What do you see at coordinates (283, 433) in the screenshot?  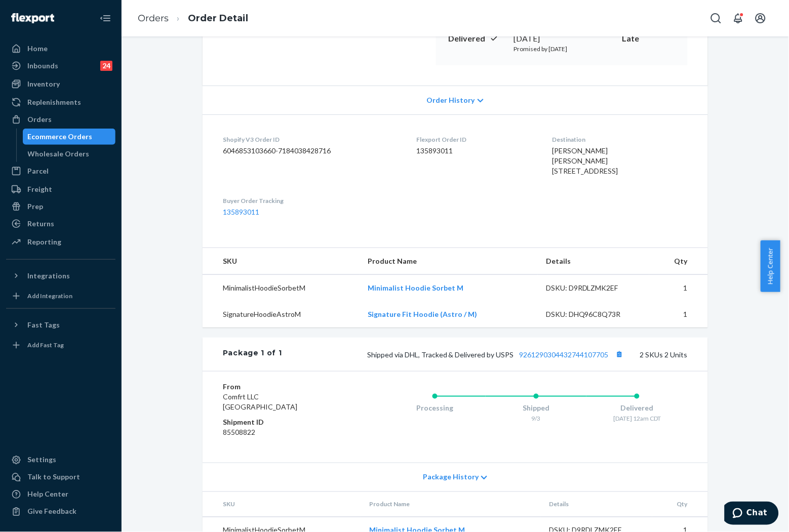 I see `dd: 85508822` at bounding box center [283, 433].